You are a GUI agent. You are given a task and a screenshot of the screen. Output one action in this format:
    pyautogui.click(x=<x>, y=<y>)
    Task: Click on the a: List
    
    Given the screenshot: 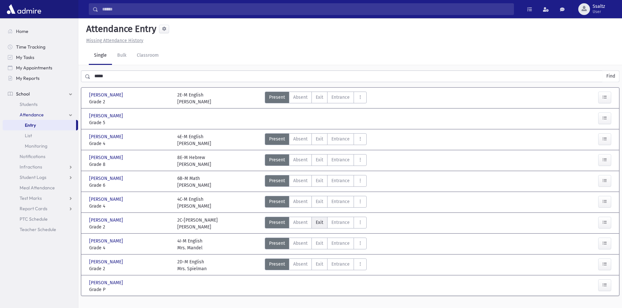 What is the action you would take?
    pyautogui.click(x=40, y=136)
    